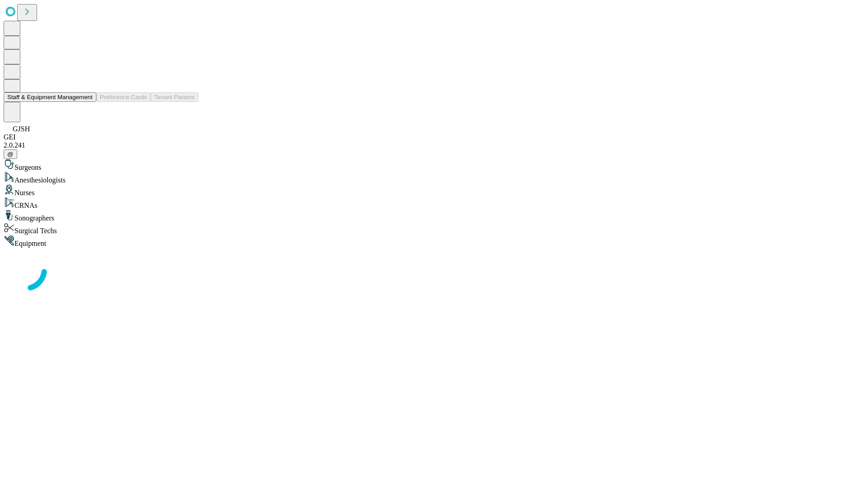  Describe the element at coordinates (434, 203) in the screenshot. I see `div: CRNAs` at that location.